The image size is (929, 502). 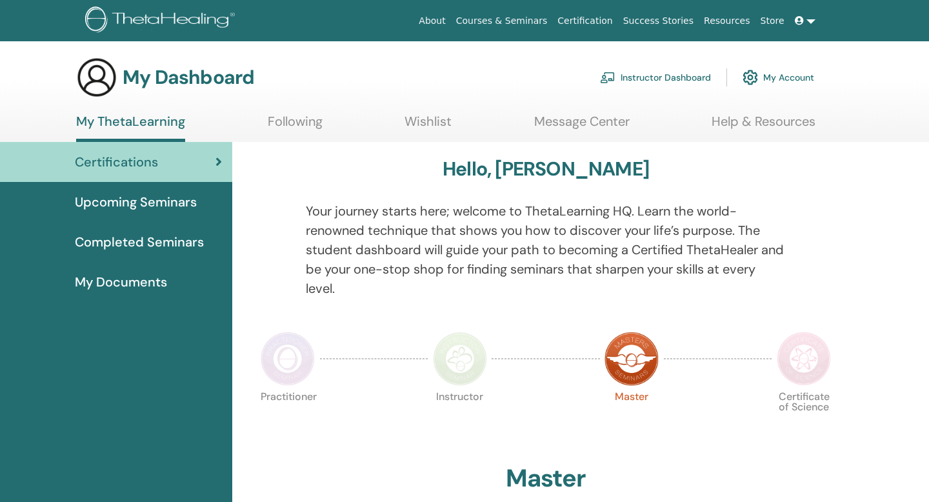 I want to click on a: My ThetaLearning, so click(x=130, y=128).